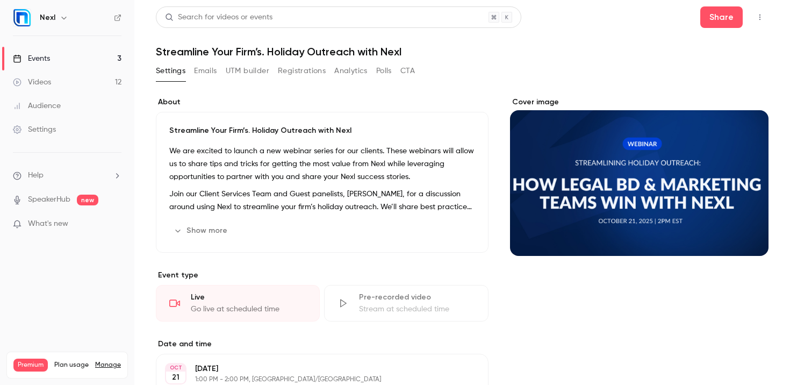 The width and height of the screenshot is (790, 385). I want to click on div: Videos, so click(32, 82).